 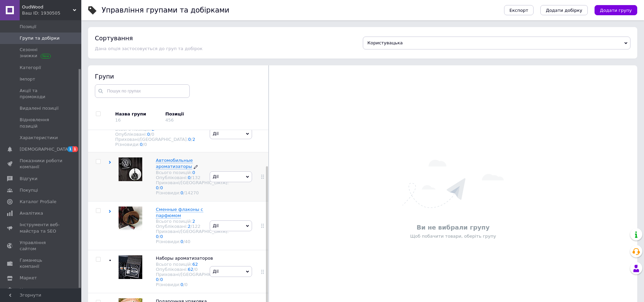 I want to click on div: 40, so click(x=187, y=241).